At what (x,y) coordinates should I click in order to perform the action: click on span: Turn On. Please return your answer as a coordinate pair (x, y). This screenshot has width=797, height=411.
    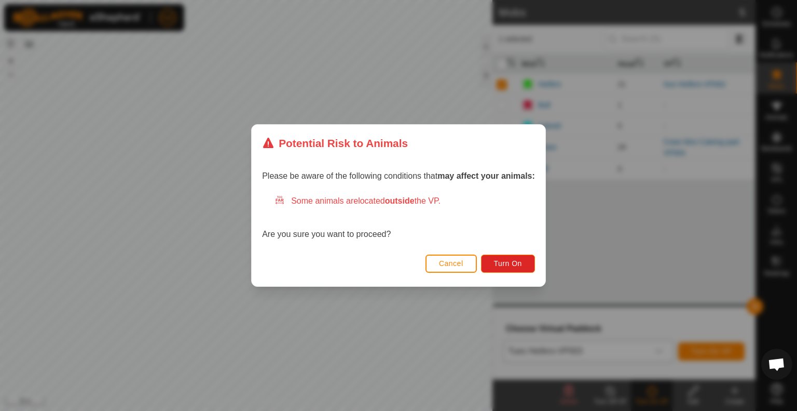
    Looking at the image, I should click on (508, 263).